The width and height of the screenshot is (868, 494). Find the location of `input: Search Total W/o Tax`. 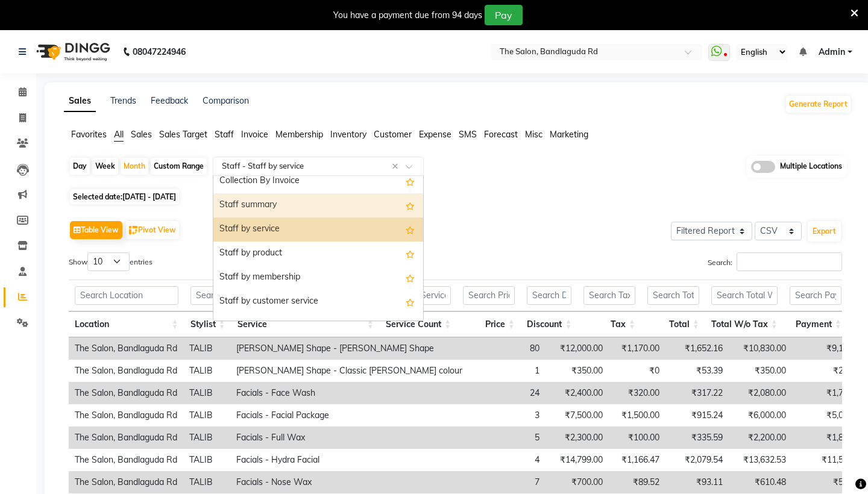

input: Search Total W/o Tax is located at coordinates (745, 295).